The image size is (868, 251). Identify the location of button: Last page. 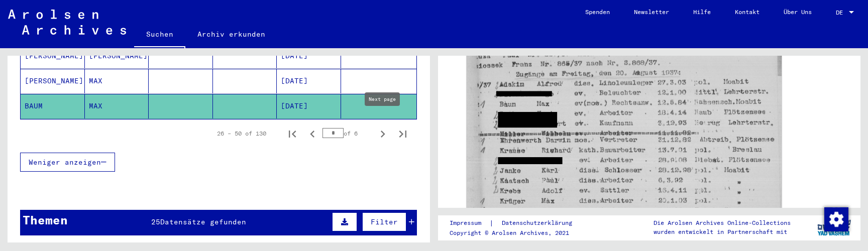
(402, 134).